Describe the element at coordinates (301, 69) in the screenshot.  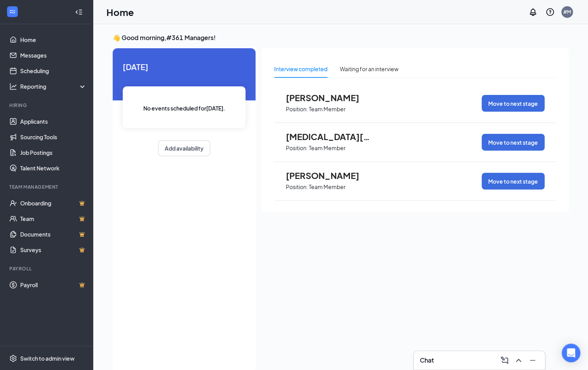
I see `div: Interview completed` at that location.